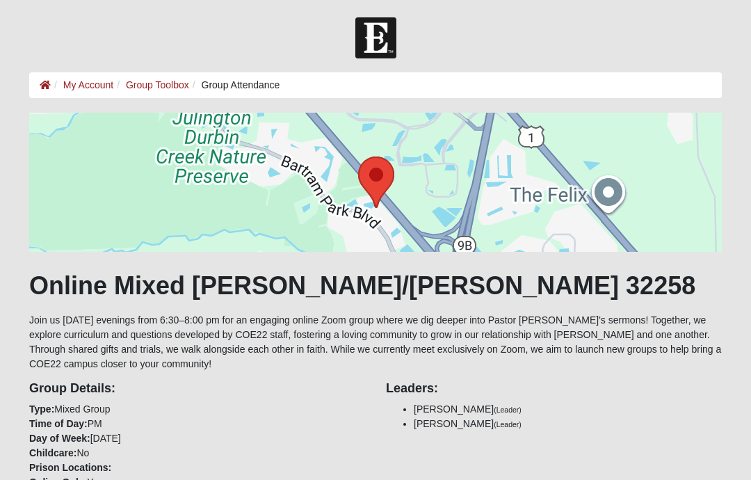  I want to click on a: My Account, so click(88, 85).